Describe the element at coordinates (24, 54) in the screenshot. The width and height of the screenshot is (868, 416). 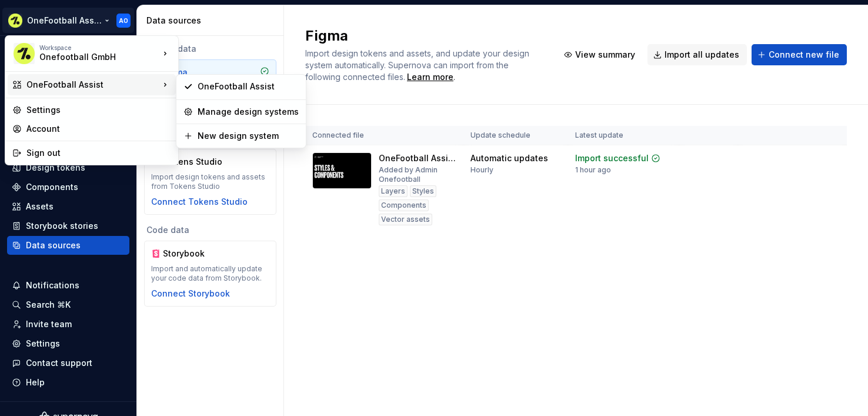
I see `img: 5b3d255f-93b1-499e-8f2d-e7a8db574ed5.png` at that location.